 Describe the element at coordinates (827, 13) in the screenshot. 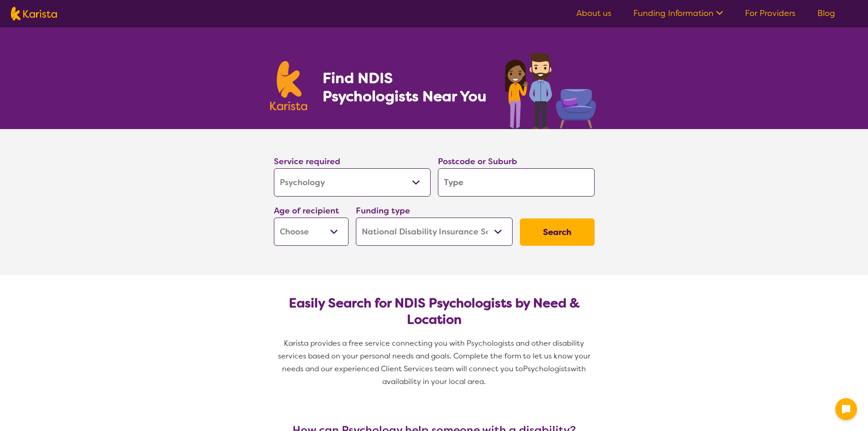

I see `a: Blog` at that location.